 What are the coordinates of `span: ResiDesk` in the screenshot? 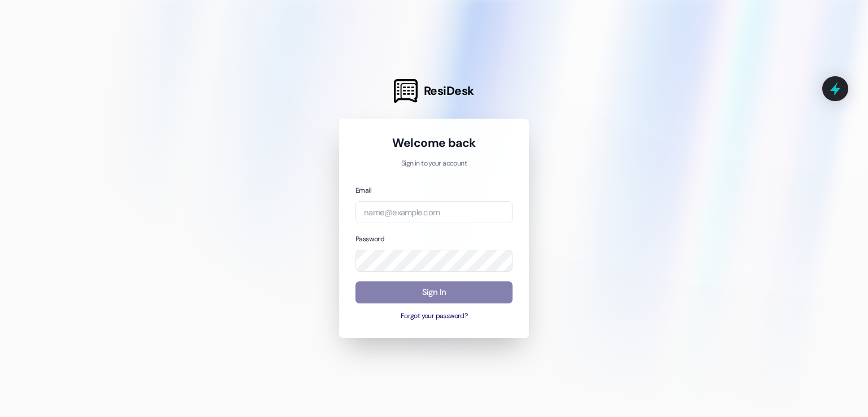 It's located at (449, 91).